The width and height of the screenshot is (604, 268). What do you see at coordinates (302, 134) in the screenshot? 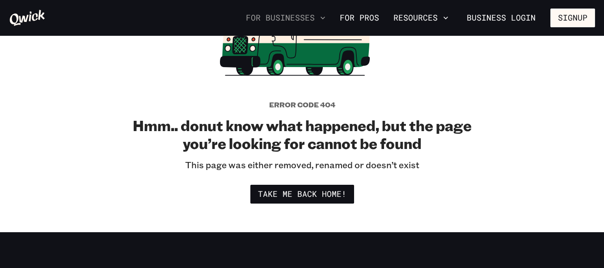
I see `h2: Hmm.. donut know what happened, but the page you’re looking for cannot be found` at bounding box center [302, 134].